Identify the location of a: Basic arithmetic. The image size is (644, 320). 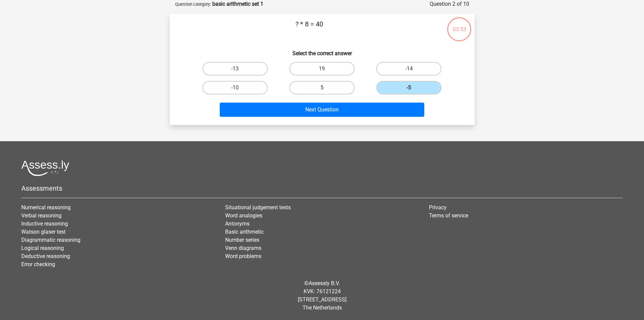
(245, 231).